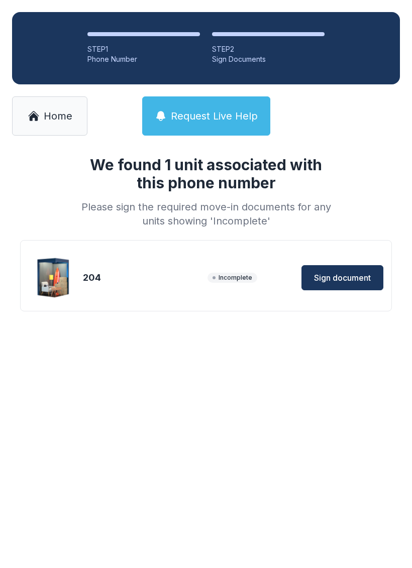 This screenshot has height=568, width=412. Describe the element at coordinates (232, 278) in the screenshot. I see `span: Incomplete` at that location.